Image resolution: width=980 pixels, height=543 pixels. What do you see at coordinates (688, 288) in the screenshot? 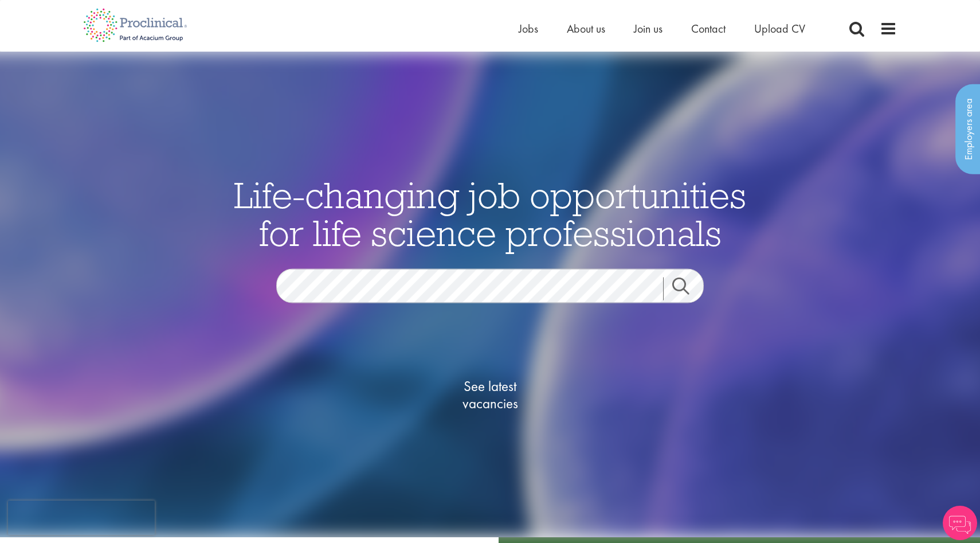
I see `a: Job search submit button` at bounding box center [688, 288].